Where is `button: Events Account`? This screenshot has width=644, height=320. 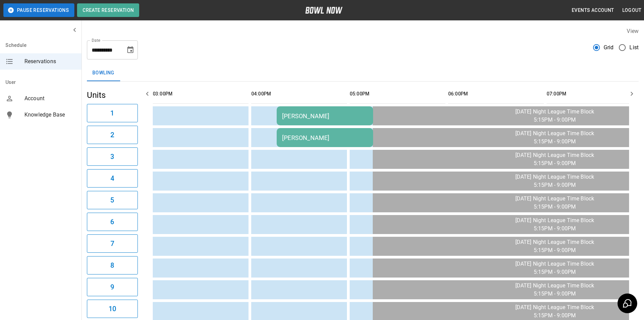 button: Events Account is located at coordinates (593, 10).